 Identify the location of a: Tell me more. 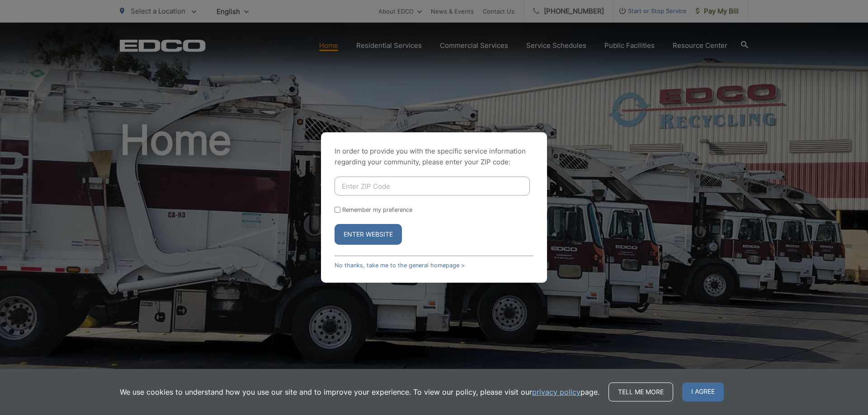
(640, 392).